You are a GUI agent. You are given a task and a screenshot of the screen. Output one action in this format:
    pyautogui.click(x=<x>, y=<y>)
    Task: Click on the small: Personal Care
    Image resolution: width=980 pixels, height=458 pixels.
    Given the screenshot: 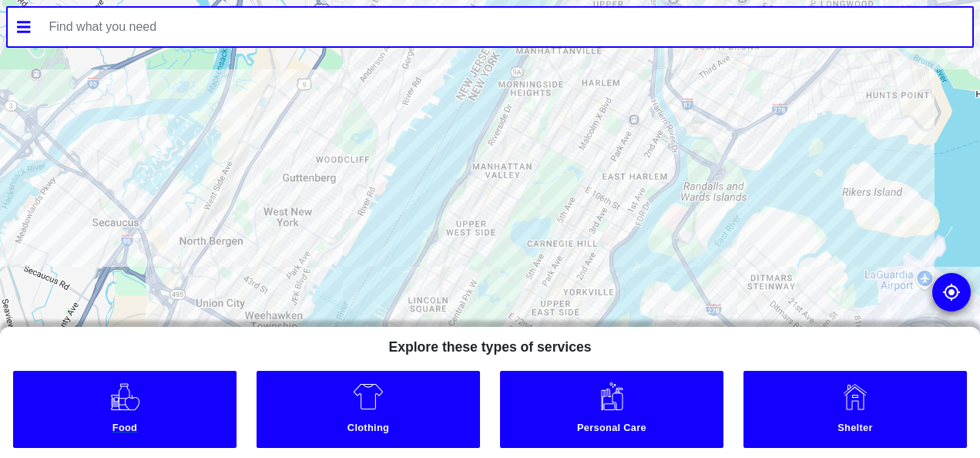 What is the action you would take?
    pyautogui.click(x=612, y=430)
    